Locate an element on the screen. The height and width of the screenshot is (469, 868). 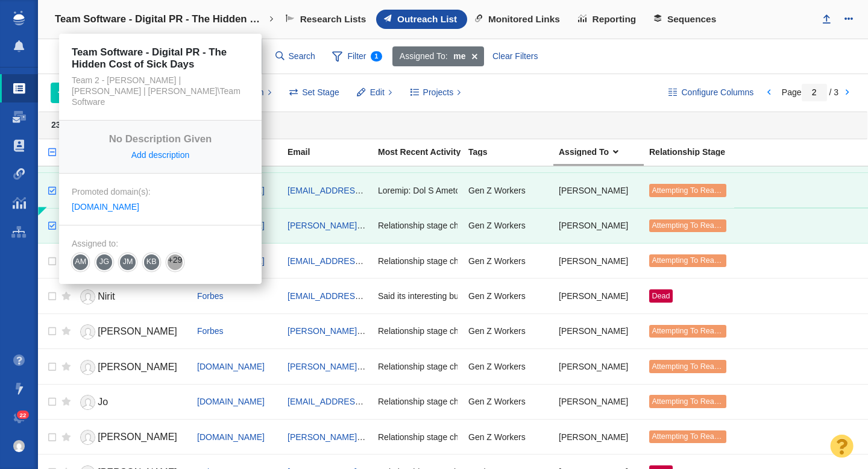
span: Filter is located at coordinates (357, 57).